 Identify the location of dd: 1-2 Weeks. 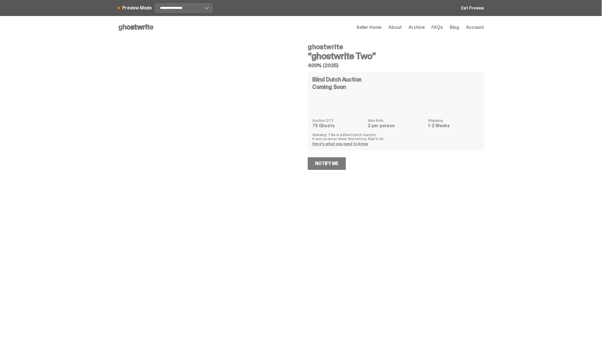
(454, 126).